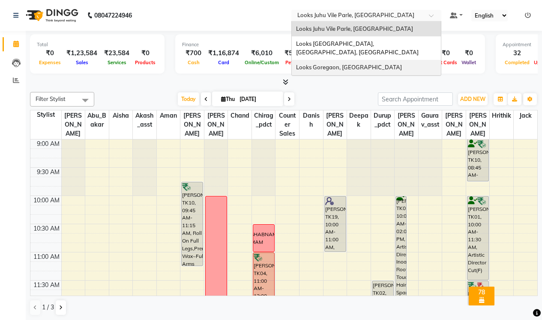 Image resolution: width=542 pixels, height=320 pixels. What do you see at coordinates (472, 99) in the screenshot?
I see `span: ADD NEW` at bounding box center [472, 99].